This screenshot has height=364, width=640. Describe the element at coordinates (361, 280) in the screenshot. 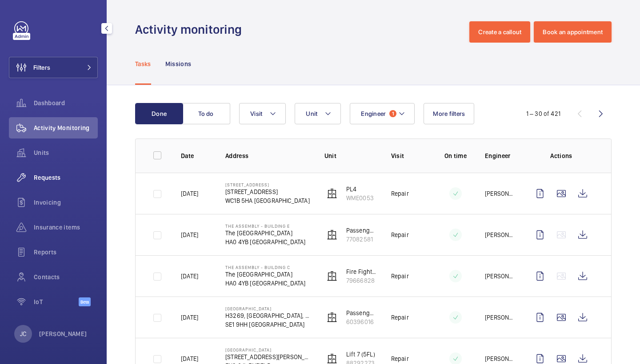

I see `p: 79666828` at that location.